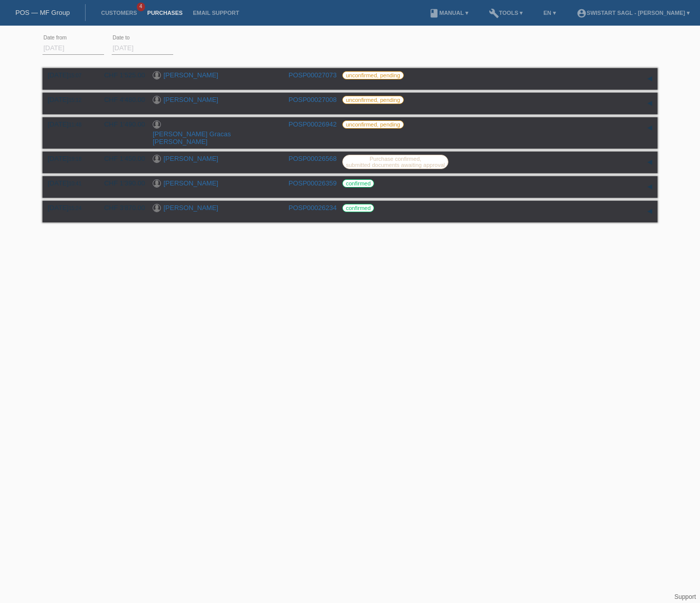  What do you see at coordinates (75, 208) in the screenshot?
I see `span: 15:24` at bounding box center [75, 208].